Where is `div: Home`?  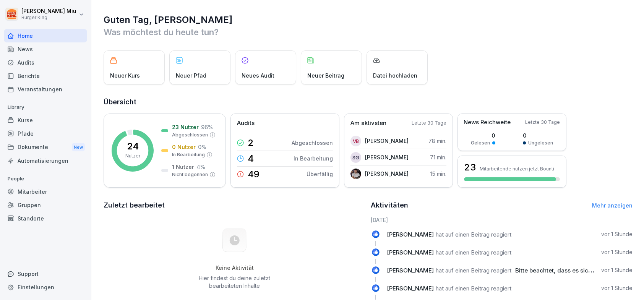
div: Home is located at coordinates (46, 36).